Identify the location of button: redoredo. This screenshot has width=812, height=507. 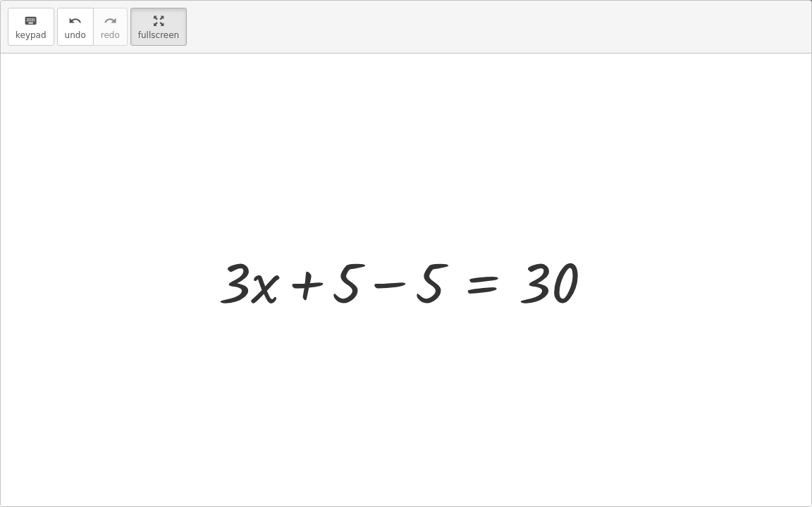
(110, 27).